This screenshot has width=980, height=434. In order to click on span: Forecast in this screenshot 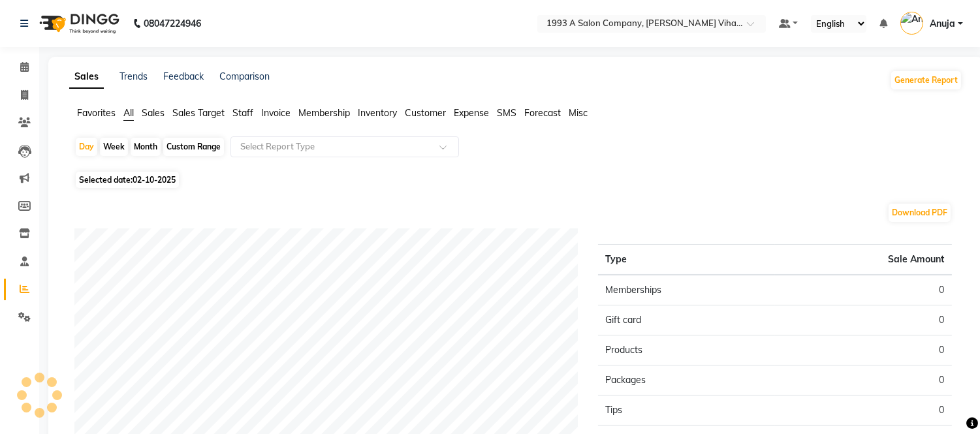, I will do `click(543, 113)`.